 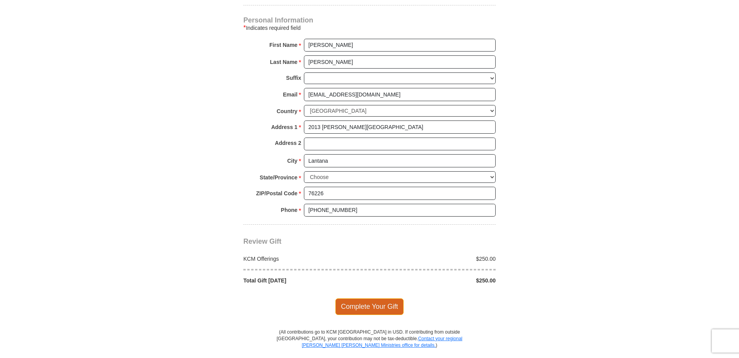 What do you see at coordinates (283, 45) in the screenshot?
I see `strong: First Name` at bounding box center [283, 45].